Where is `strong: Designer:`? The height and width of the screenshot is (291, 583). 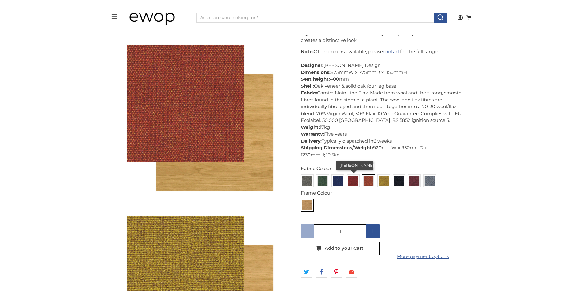
strong: Designer: is located at coordinates (312, 65).